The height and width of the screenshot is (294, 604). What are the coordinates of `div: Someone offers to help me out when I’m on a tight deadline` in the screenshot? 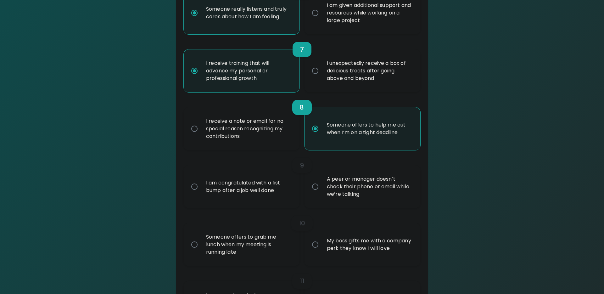 It's located at (369, 129).